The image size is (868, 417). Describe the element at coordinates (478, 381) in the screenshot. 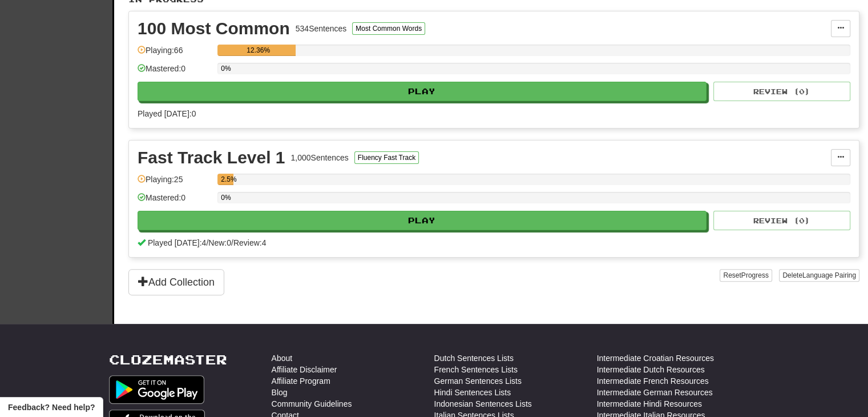

I see `a: German Sentences Lists` at that location.